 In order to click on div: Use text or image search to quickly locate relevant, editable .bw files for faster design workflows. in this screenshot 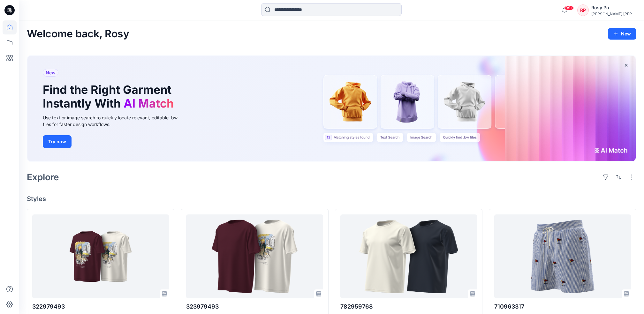, I will do `click(115, 121)`.